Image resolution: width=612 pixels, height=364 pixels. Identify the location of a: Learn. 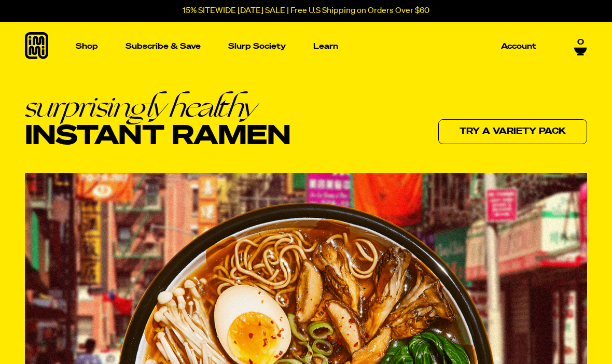
(326, 46).